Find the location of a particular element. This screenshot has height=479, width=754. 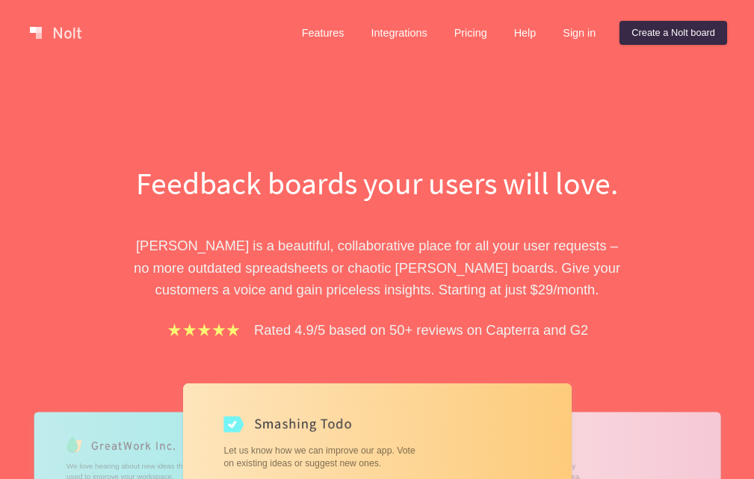

a: Sign in is located at coordinates (579, 33).